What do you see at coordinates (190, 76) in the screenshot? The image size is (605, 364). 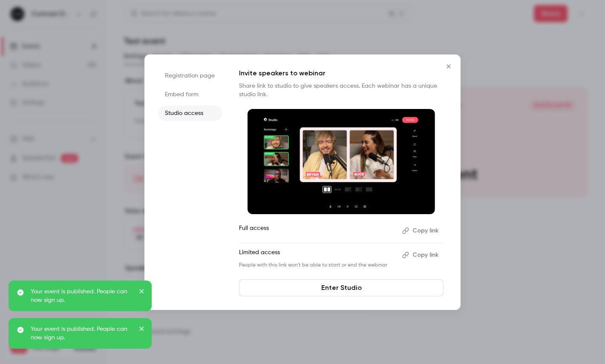 I see `li: Registration page` at bounding box center [190, 76].